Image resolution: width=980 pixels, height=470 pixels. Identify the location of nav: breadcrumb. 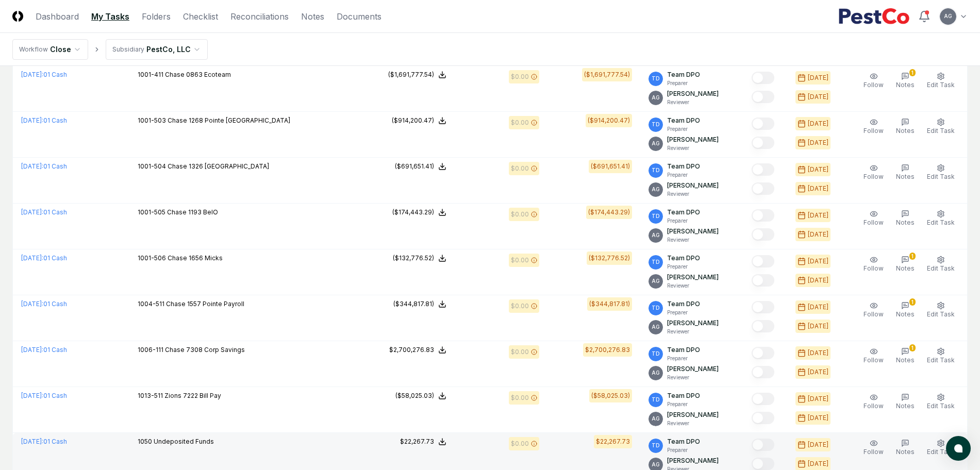
(110, 50).